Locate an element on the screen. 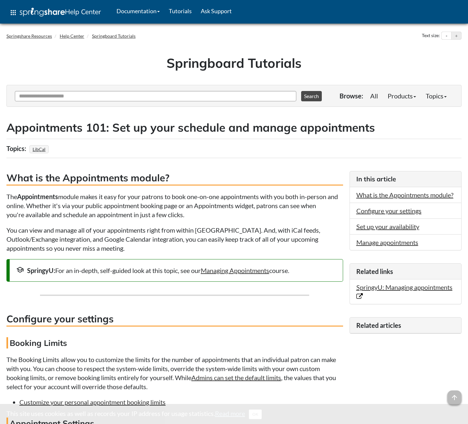 This screenshot has width=468, height=424. p: The Booking Limits allow you to customize the limits for the number of appointments that an indiv... is located at coordinates (175, 373).